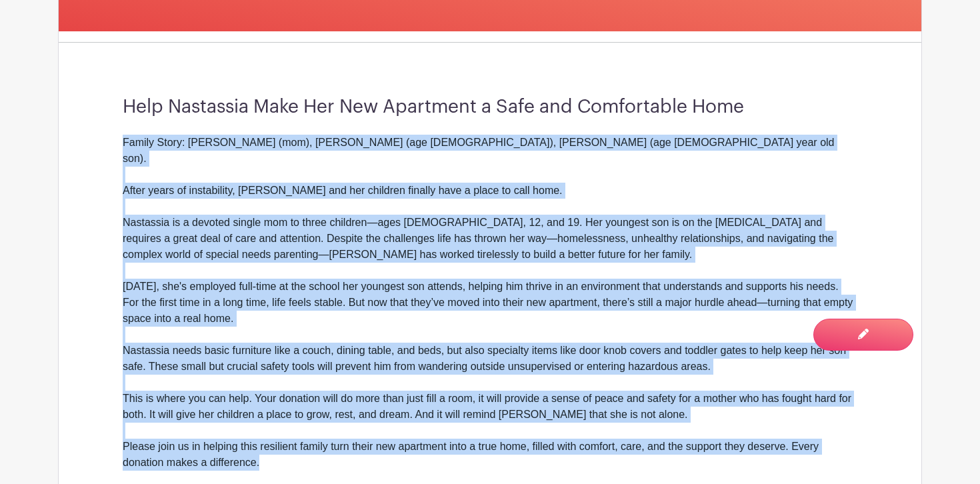 This screenshot has width=980, height=484. I want to click on div: This is where you can help. Your donation will do more than just fill a room, it will provide a s..., so click(490, 415).